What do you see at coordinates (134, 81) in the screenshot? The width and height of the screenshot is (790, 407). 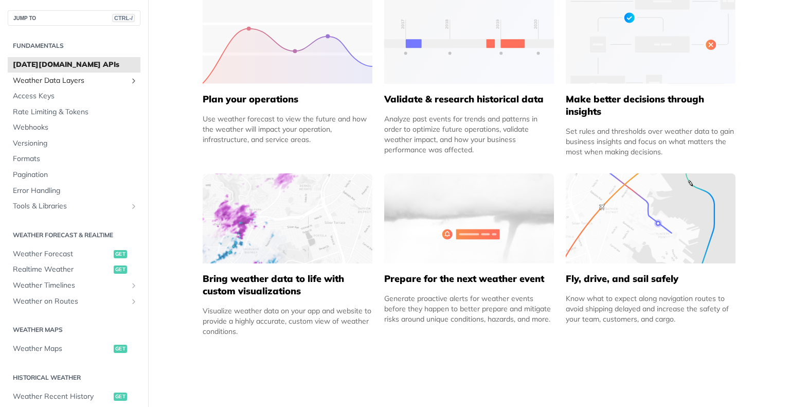 I see `button: Show subpages for Weather Data Layers` at bounding box center [134, 81].